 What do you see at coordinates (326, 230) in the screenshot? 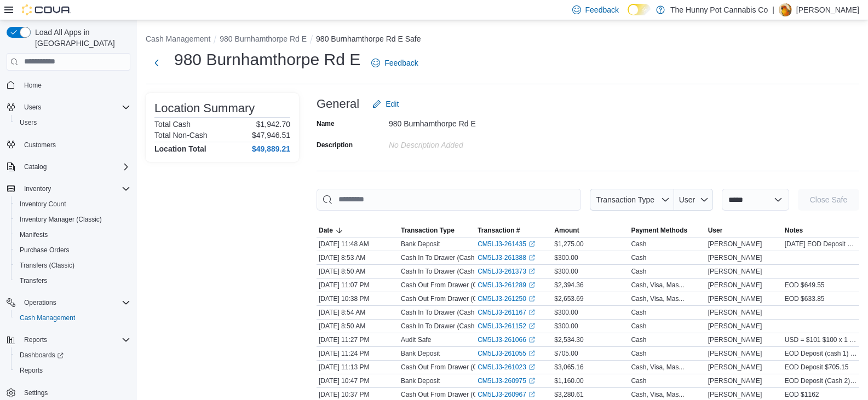
I see `span: Date` at bounding box center [326, 230].